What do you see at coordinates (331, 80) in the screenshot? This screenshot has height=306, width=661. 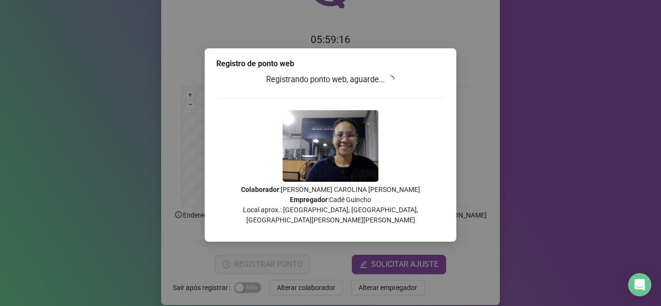 I see `h3: Registrando ponto web, aguarde...` at bounding box center [331, 80].